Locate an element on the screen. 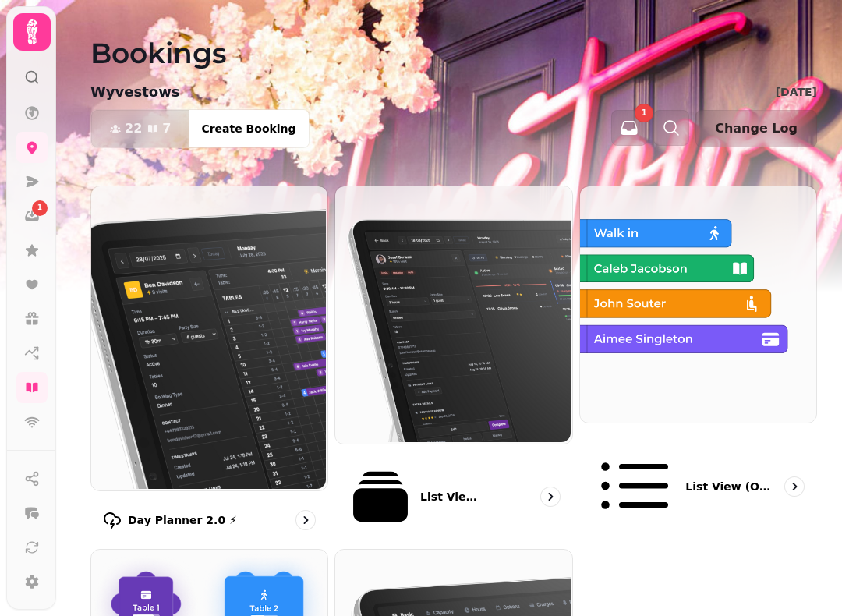 Image resolution: width=842 pixels, height=616 pixels. button: Change Log is located at coordinates (756, 129).